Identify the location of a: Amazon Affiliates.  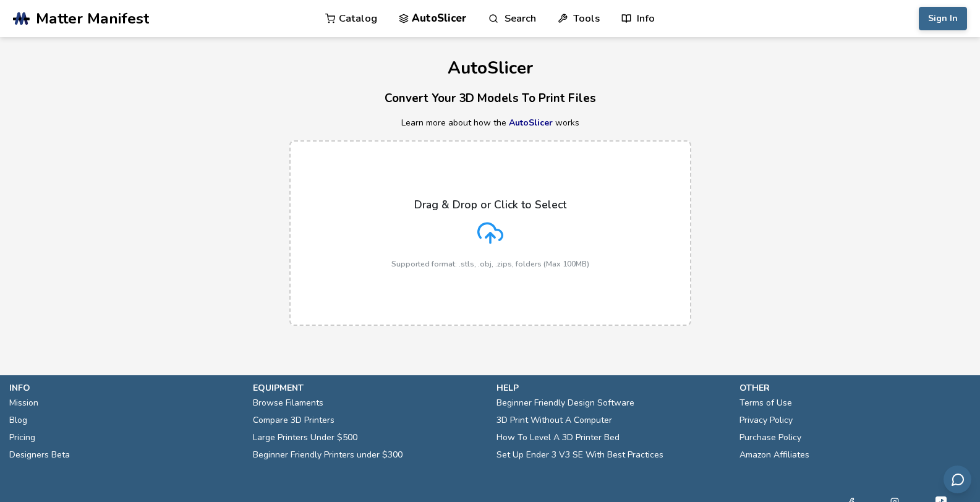
(774, 455).